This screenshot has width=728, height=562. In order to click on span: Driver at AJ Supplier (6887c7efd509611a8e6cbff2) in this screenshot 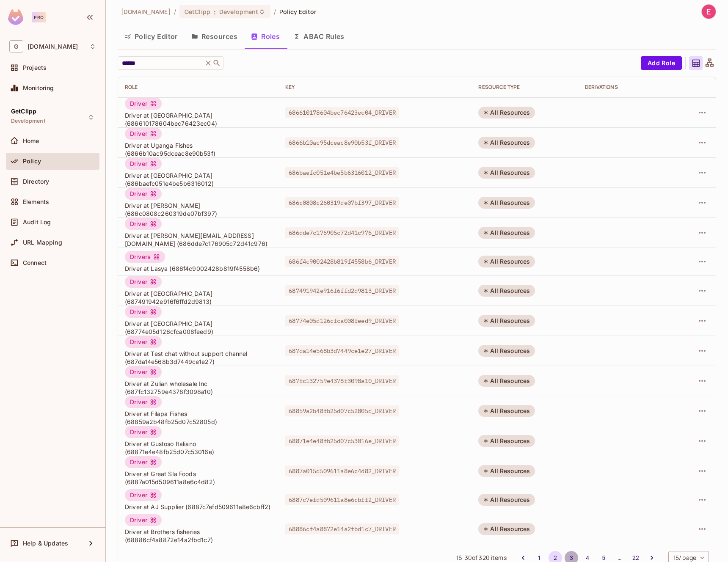, I will do `click(198, 507)`.